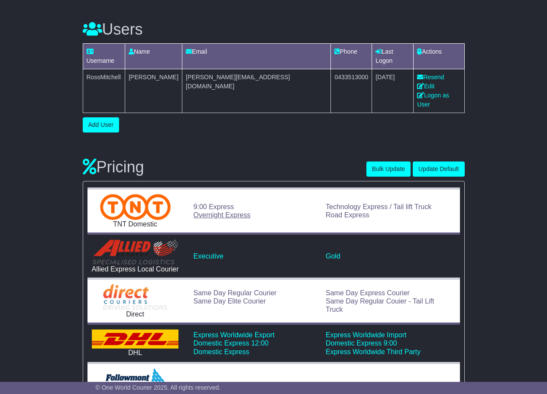 This screenshot has width=547, height=394. Describe the element at coordinates (351, 91) in the screenshot. I see `td: 0433513000` at that location.